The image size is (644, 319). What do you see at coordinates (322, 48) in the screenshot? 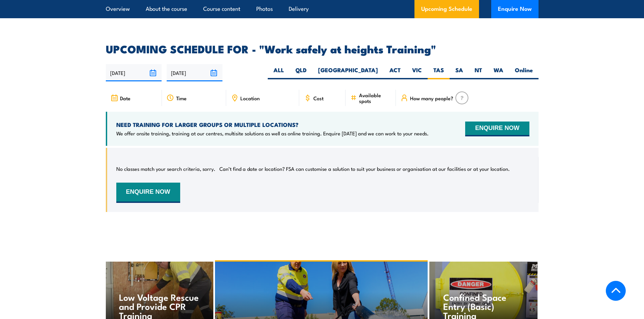
I see `h2: UPCOMING SCHEDULE FOR - "Work safely at heights Training"` at bounding box center [322, 48].